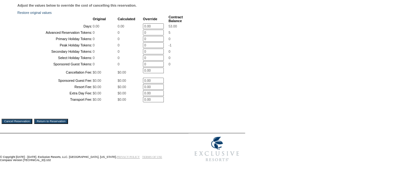 The width and height of the screenshot is (400, 174). What do you see at coordinates (55, 93) in the screenshot?
I see `td: Extra Day Fee:` at bounding box center [55, 93].